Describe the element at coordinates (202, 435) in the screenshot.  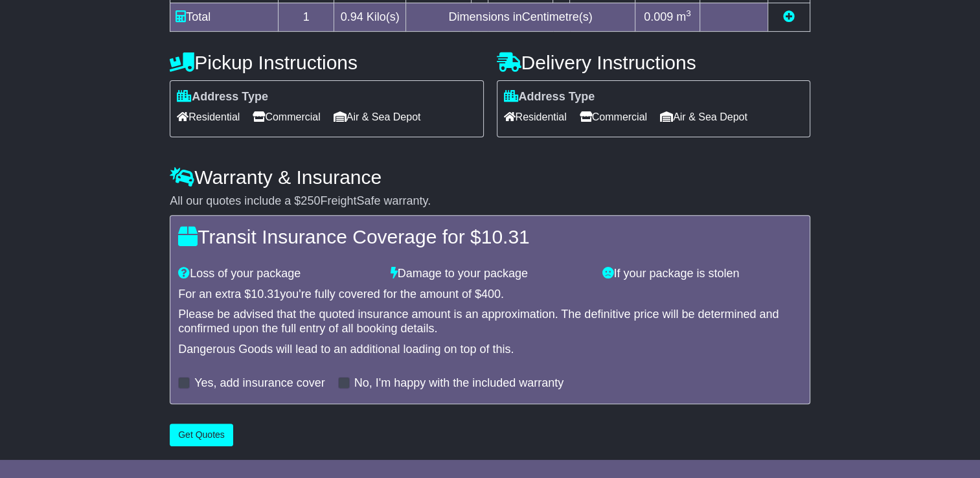
I see `button: Get Quotes` at that location.